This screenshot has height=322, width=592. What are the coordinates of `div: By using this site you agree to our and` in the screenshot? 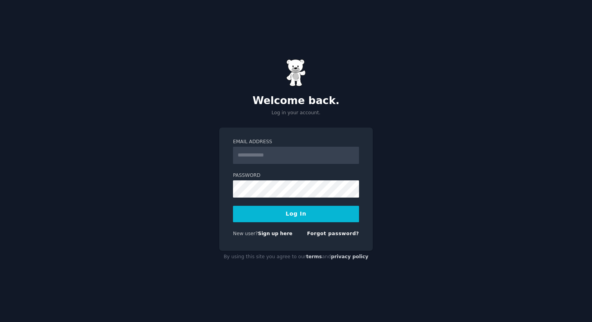 It's located at (296, 257).